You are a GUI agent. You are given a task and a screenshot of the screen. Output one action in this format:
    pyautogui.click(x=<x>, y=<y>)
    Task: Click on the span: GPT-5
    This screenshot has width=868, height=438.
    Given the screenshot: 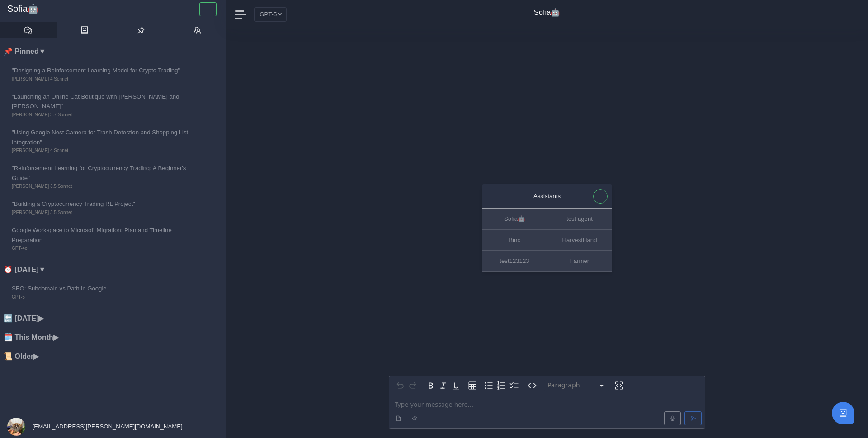 What is the action you would take?
    pyautogui.click(x=103, y=297)
    